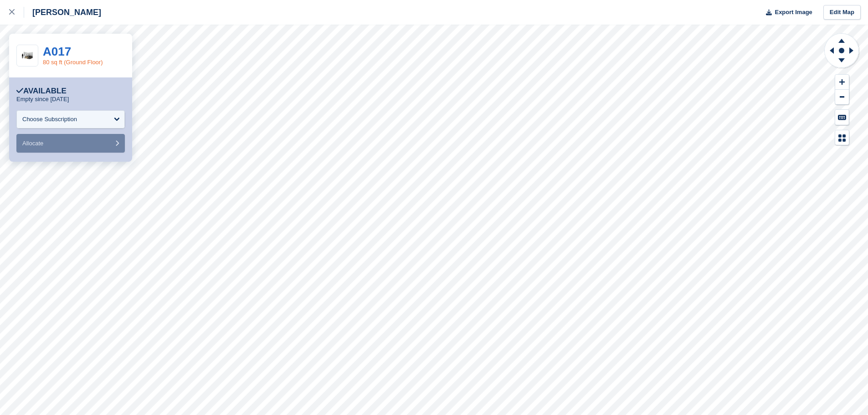 Image resolution: width=868 pixels, height=415 pixels. What do you see at coordinates (27, 56) in the screenshot?
I see `img: 75-sqft-unit.jpg` at bounding box center [27, 56].